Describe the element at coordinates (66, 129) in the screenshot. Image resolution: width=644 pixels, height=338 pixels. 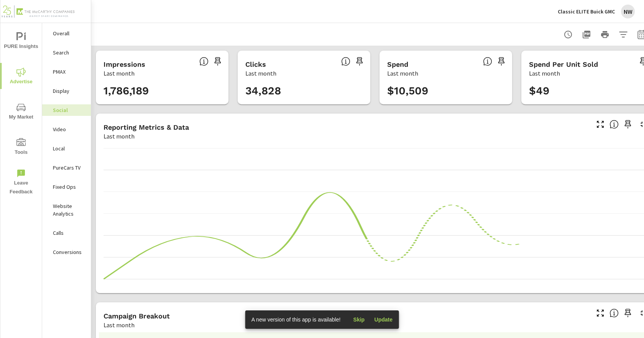
I see `div: Video` at that location.